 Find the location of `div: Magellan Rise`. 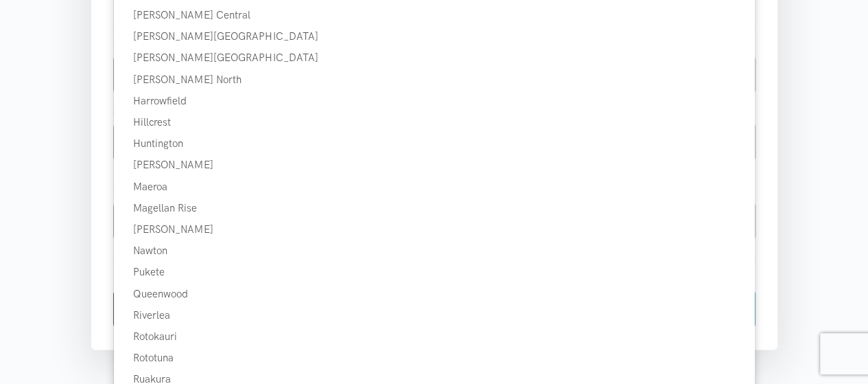

div: Magellan Rise is located at coordinates (434, 208).